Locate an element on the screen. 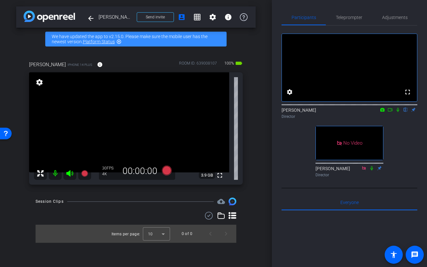 Image resolution: width=427 pixels, height=267 pixels. div: 0 of 0 is located at coordinates (187, 234).